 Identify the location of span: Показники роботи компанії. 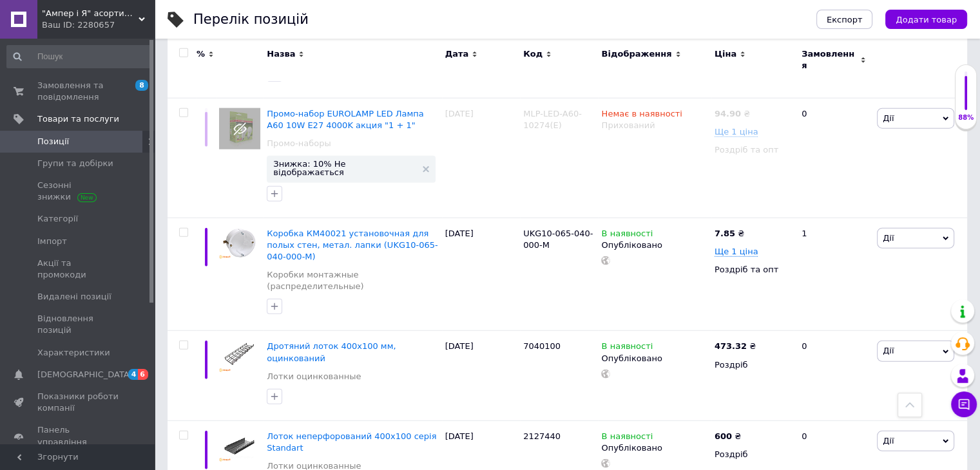
(78, 403).